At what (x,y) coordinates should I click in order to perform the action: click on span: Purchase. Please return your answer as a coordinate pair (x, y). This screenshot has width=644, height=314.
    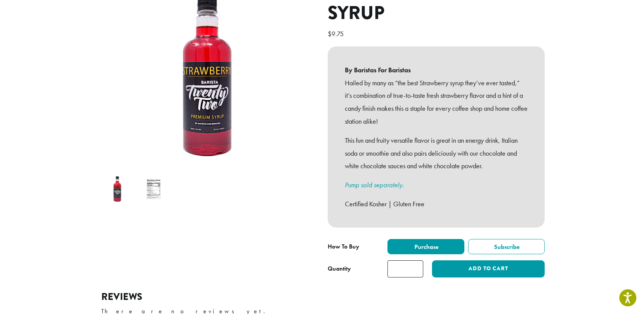
    Looking at the image, I should click on (426, 247).